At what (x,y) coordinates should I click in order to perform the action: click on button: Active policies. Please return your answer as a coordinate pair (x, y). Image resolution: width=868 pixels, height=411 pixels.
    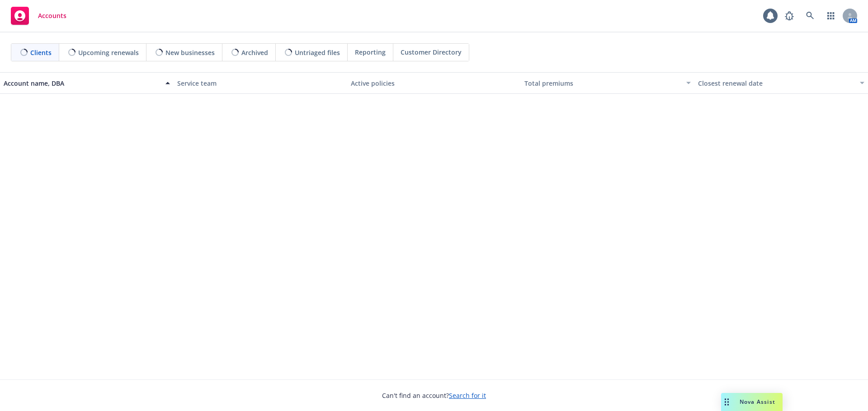
    Looking at the image, I should click on (434, 83).